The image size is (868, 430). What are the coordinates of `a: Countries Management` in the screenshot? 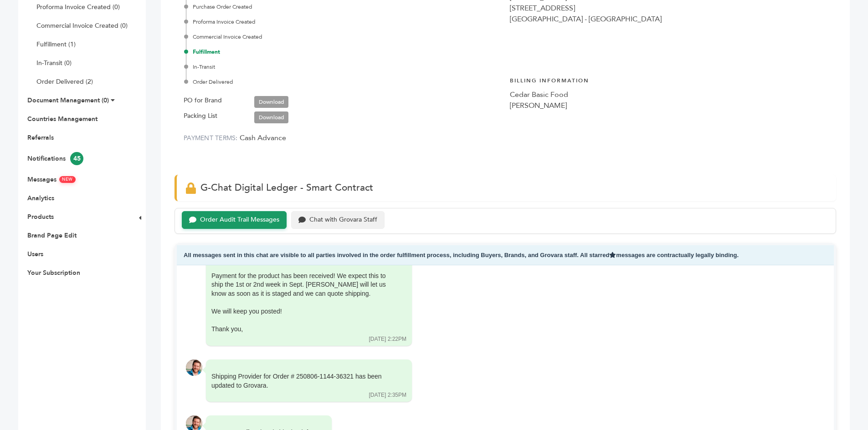 It's located at (62, 119).